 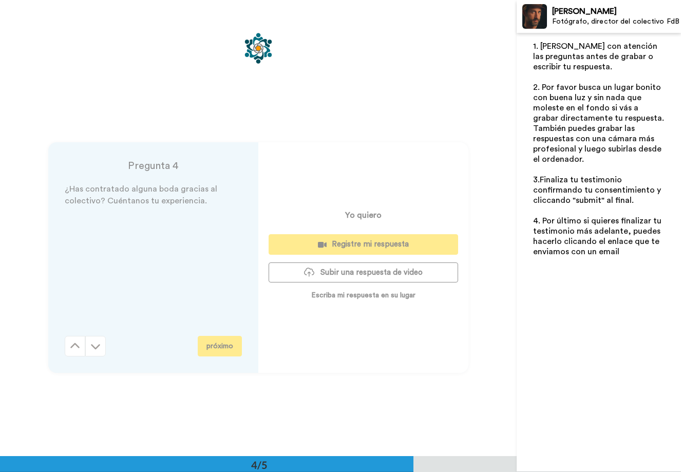 What do you see at coordinates (363, 272) in the screenshot?
I see `button: Subir una respuesta de video` at bounding box center [363, 272].